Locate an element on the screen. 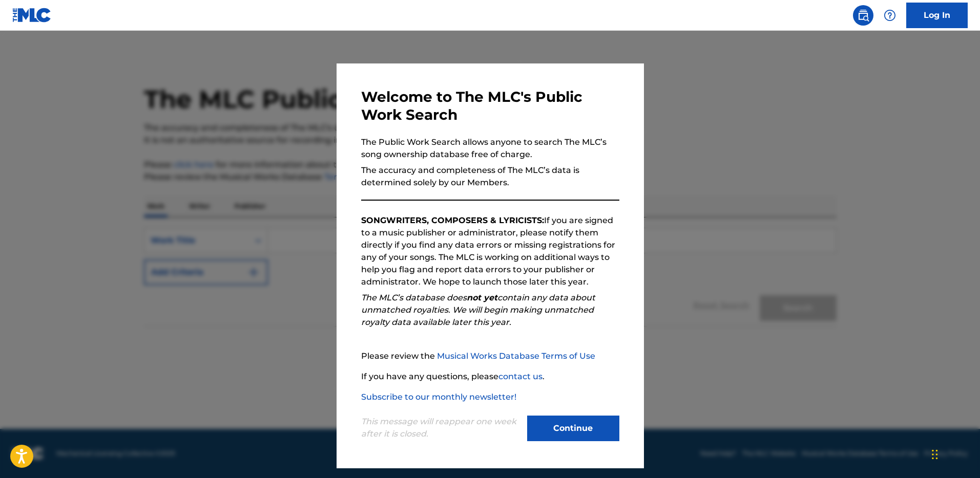  img: search is located at coordinates (863, 16).